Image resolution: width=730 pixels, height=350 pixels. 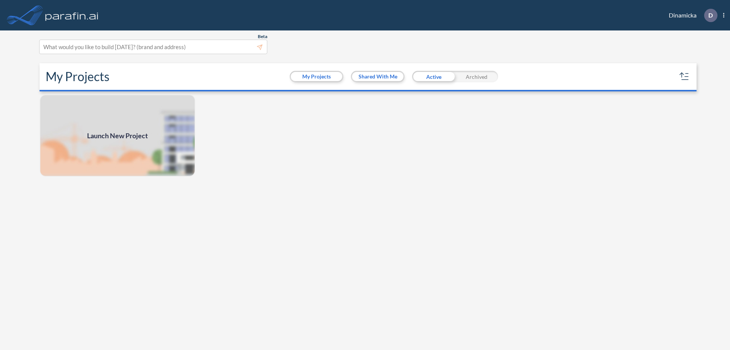 What do you see at coordinates (262, 37) in the screenshot?
I see `span: Beta` at bounding box center [262, 37].